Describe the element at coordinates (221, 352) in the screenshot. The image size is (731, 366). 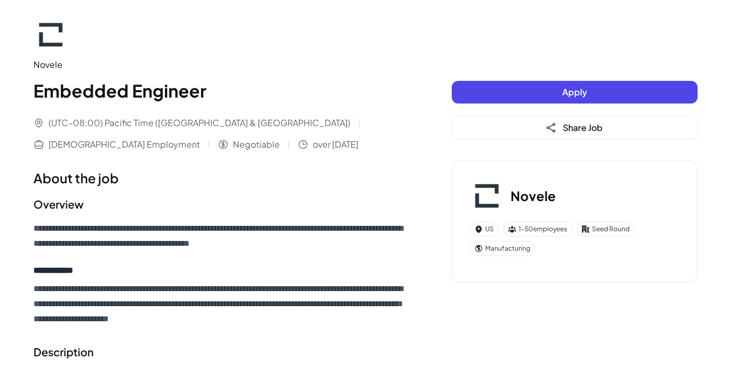
I see `h2: Description` at that location.